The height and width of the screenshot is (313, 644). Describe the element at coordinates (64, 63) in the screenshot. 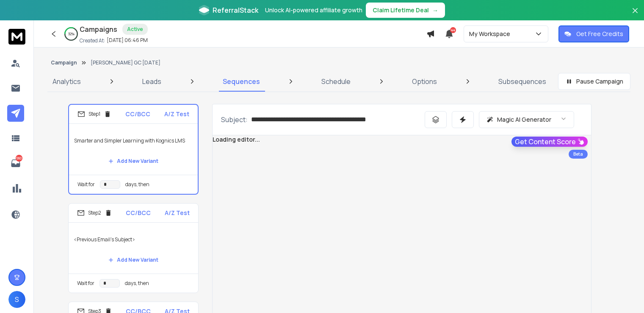

I see `button: Campaign` at that location.